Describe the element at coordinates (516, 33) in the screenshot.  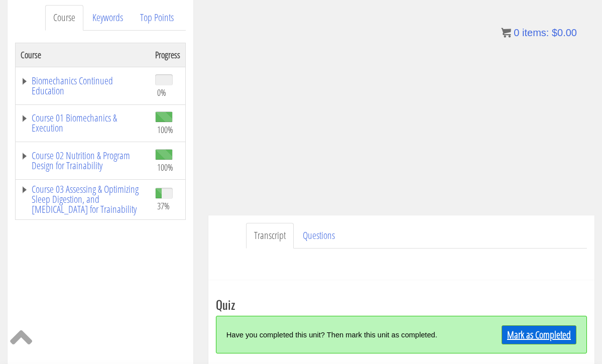
I see `span: 0` at that location.